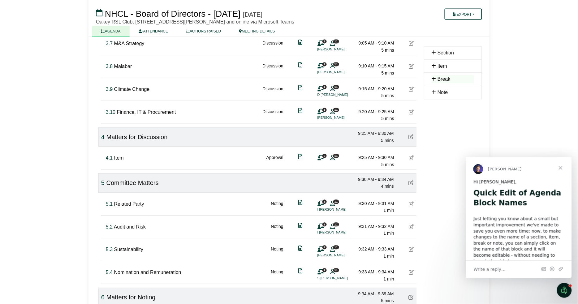 The height and width of the screenshot is (304, 578). What do you see at coordinates (131, 298) in the screenshot?
I see `span: Matters for Noting` at bounding box center [131, 298].